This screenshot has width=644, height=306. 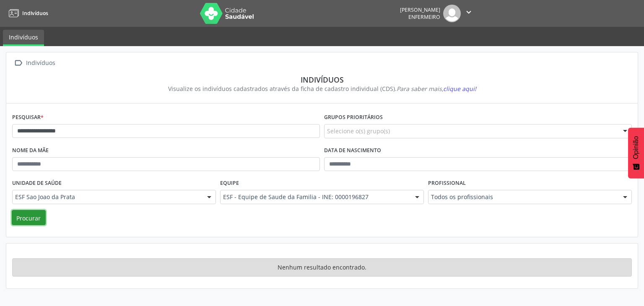 I want to click on div: Visualize os indivíduos cadastrados através da ficha de cadastro individual (CDS)., so click(x=322, y=88).